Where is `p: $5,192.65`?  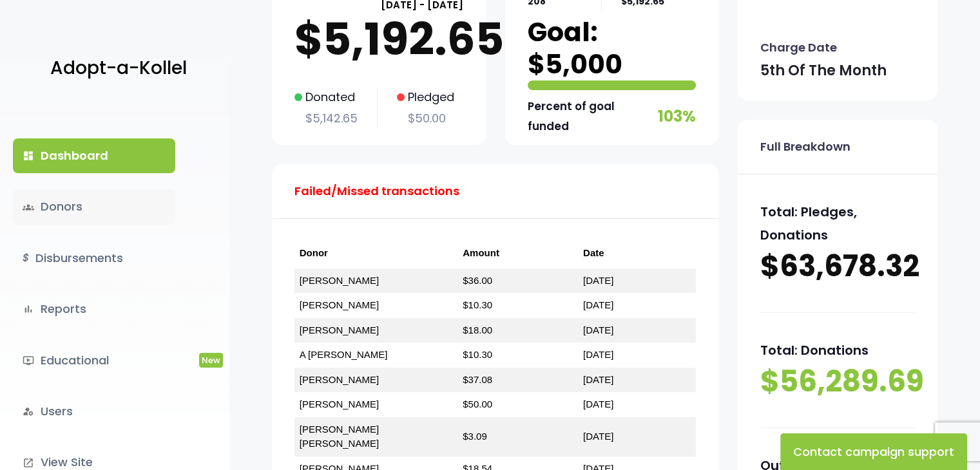 p: $5,192.65 is located at coordinates (379, 39).